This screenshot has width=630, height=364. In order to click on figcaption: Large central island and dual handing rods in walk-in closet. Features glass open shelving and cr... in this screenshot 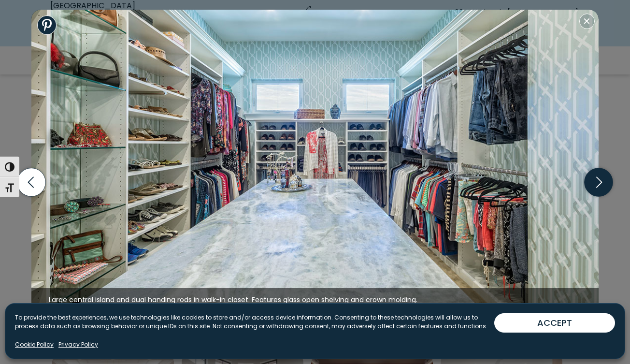, I will do `click(315, 300)`.